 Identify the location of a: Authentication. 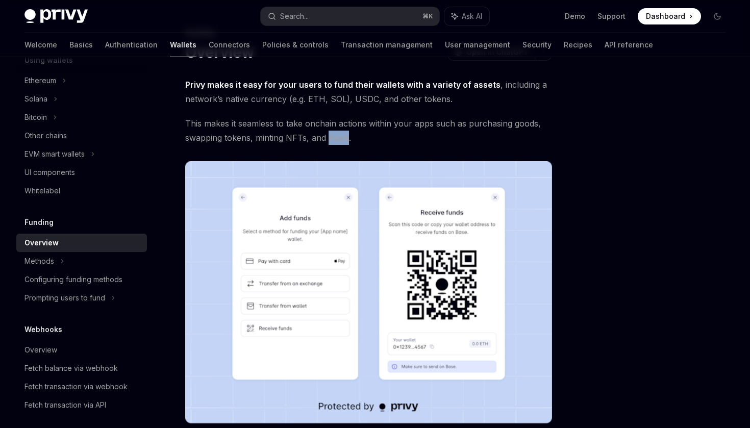
(131, 45).